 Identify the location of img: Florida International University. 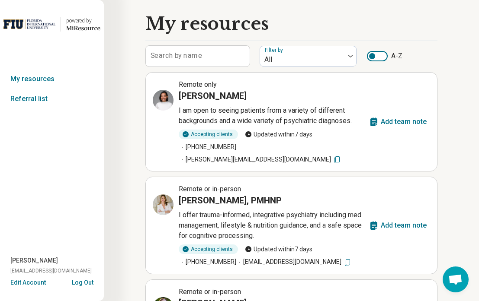
(29, 24).